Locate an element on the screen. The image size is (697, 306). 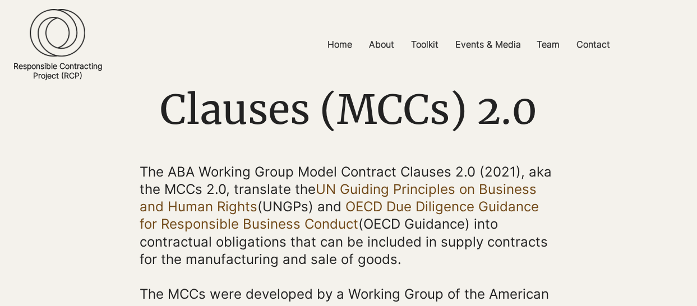
a: OECD Due Diligence Guidance for Responsible Business Conduct is located at coordinates (339, 215).